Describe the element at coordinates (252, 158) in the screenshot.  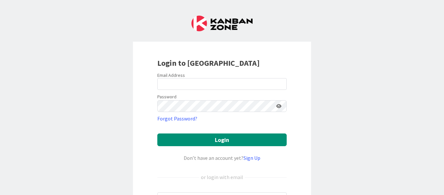
I see `a: Sign Up` at that location.